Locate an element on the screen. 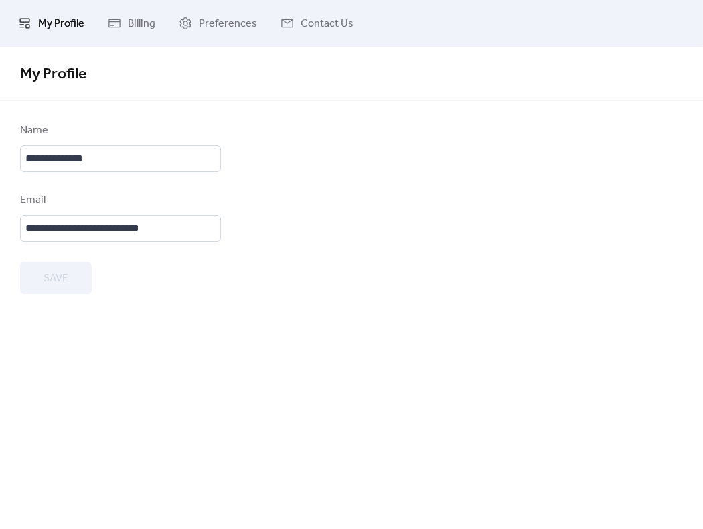  a: My Profile is located at coordinates (51, 23).